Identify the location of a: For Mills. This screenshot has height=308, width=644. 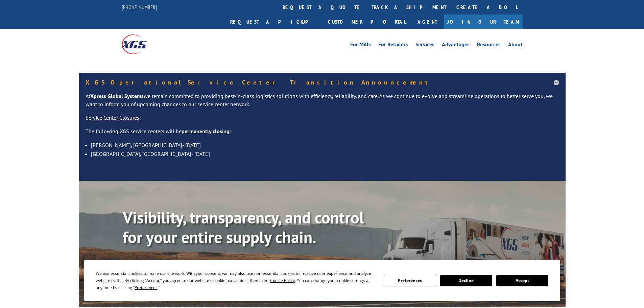
(361, 45).